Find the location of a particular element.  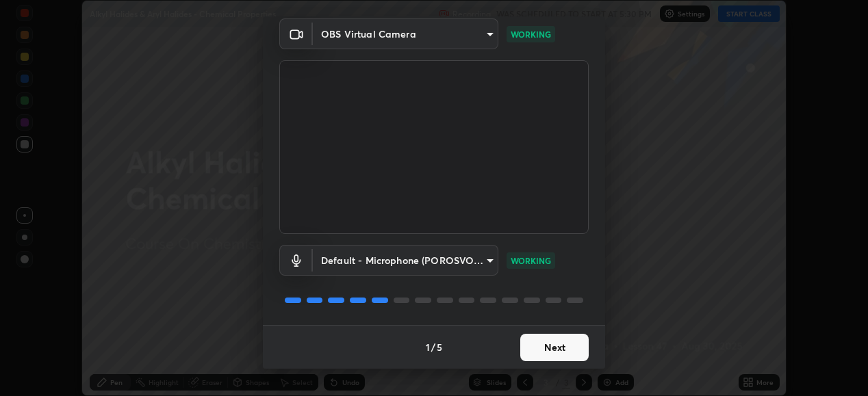

h4: 5 is located at coordinates (440, 347).